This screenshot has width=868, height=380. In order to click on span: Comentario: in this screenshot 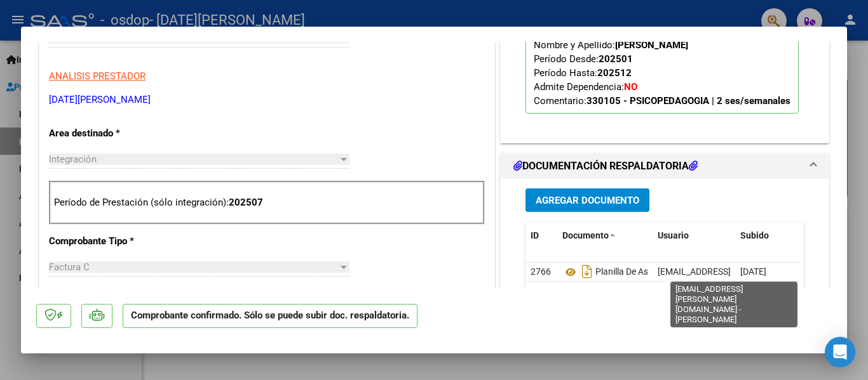, I will do `click(662, 101)`.